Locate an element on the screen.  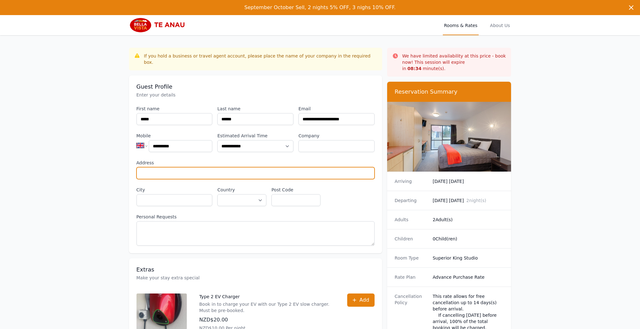
div: If you hold a business or travel agent account, please place the name of your company in the requ... is located at coordinates (260, 59).